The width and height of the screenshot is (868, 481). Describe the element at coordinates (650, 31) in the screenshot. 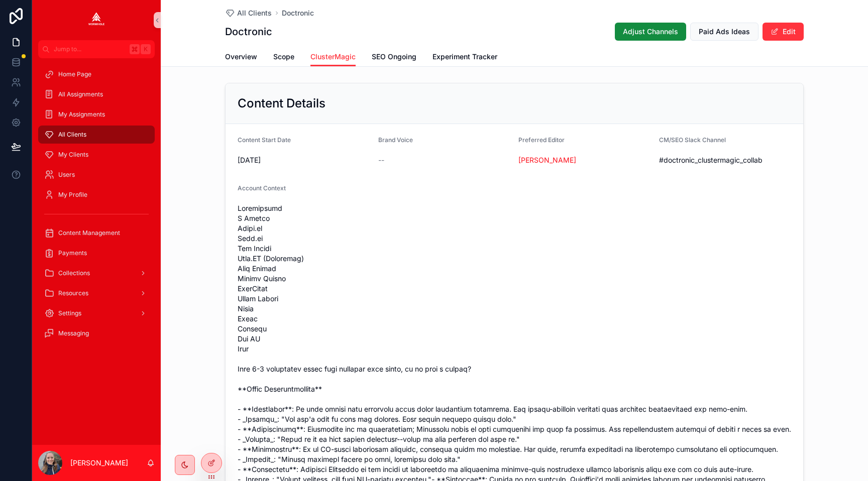

I see `span: Adjust Channels` at that location.